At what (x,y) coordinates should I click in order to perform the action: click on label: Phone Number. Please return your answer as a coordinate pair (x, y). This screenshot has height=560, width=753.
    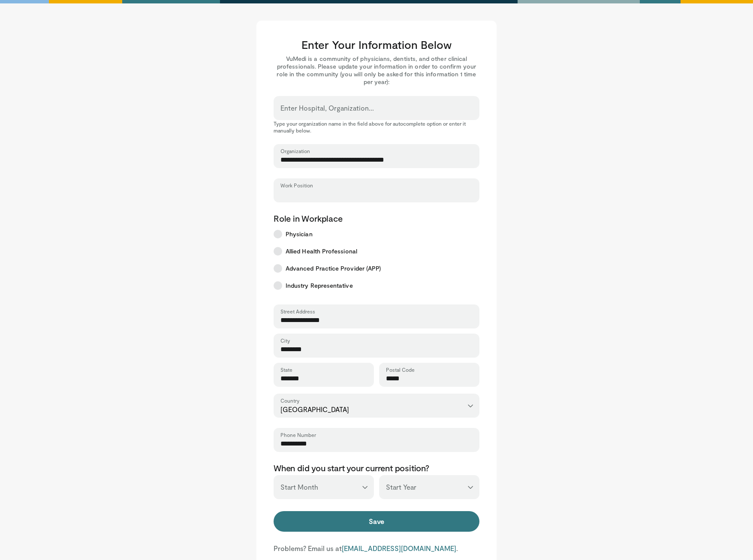
    Looking at the image, I should click on (298, 435).